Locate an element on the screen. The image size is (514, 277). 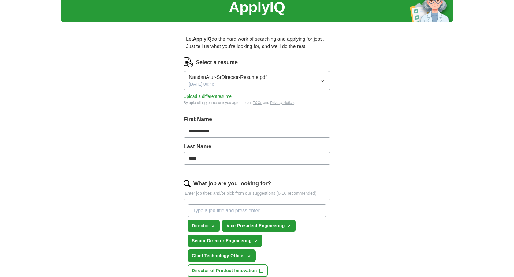
span: Director is located at coordinates (200, 226).